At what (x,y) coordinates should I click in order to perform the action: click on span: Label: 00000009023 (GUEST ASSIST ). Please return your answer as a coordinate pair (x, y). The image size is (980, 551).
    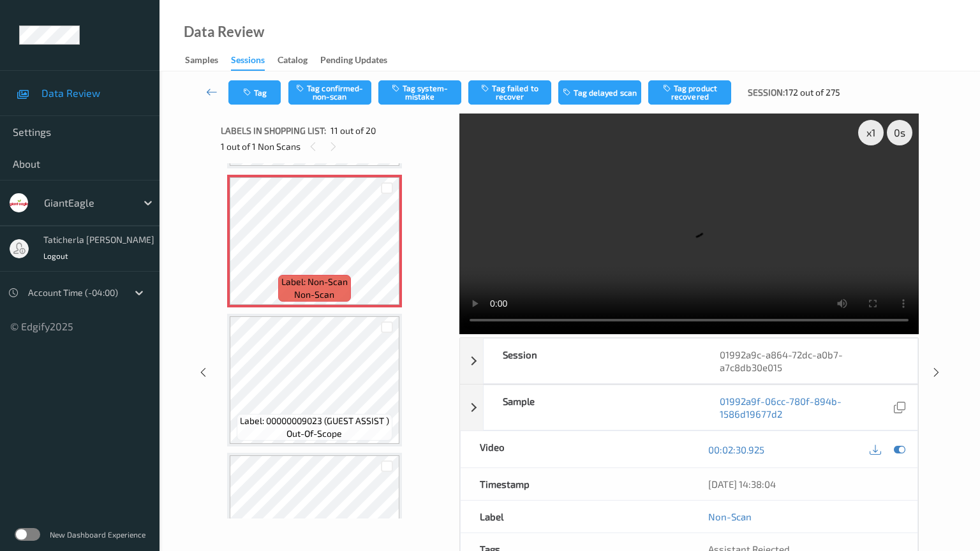
    Looking at the image, I should click on (314, 421).